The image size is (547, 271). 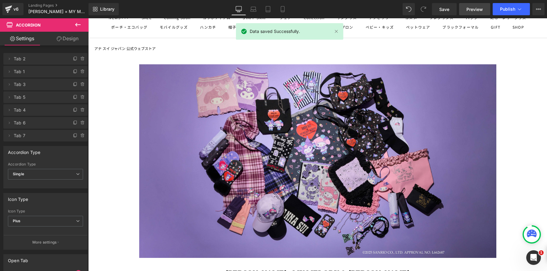 I want to click on summary: エプロン, so click(x=257, y=9).